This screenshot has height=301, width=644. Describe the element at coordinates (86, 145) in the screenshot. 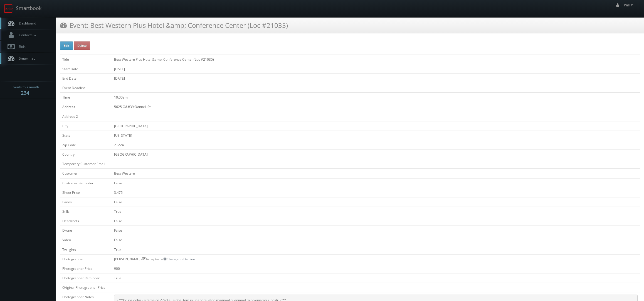

I see `td: Zip Code` at that location.